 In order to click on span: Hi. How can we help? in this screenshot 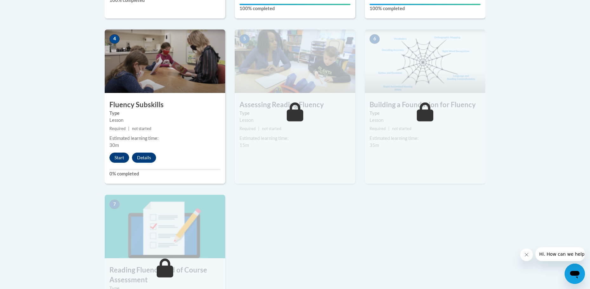, I will do `click(28, 7)`.